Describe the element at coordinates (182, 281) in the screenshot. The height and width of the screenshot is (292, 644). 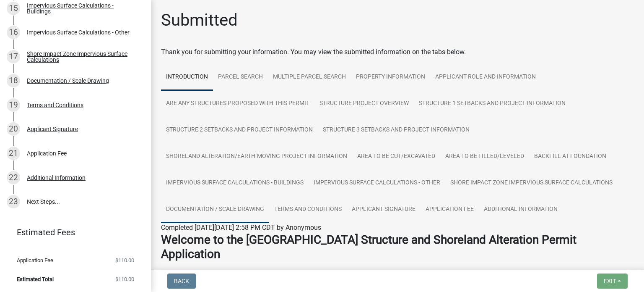
I see `span: Back` at that location.